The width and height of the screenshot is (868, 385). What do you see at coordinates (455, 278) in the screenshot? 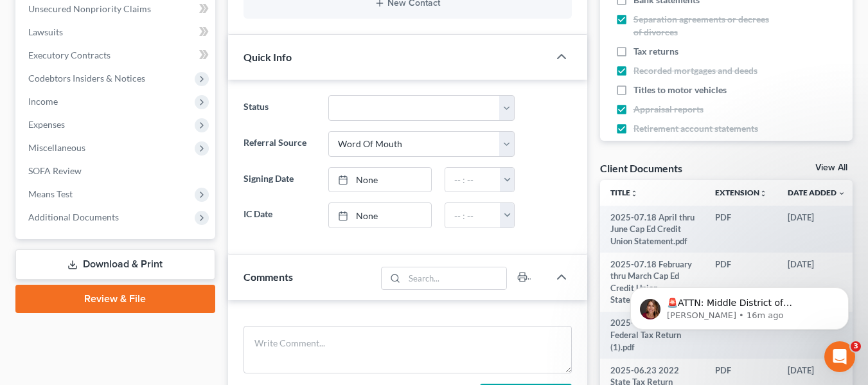
I see `input: Search...` at bounding box center [455, 278].